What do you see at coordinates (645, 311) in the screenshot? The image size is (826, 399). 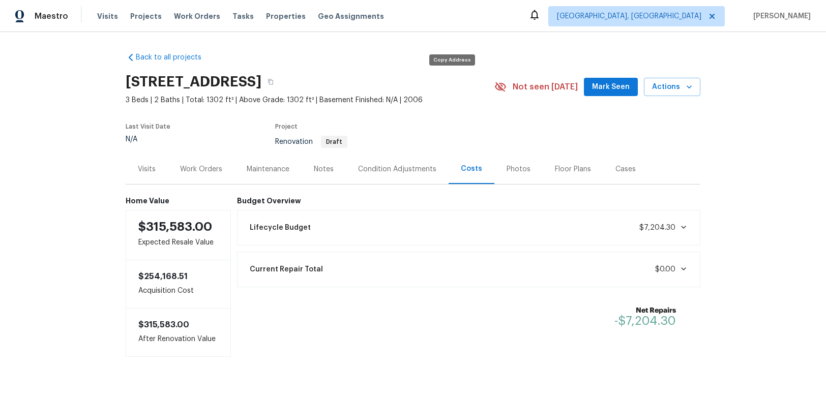 I see `b: Net Repairs` at bounding box center [645, 311].